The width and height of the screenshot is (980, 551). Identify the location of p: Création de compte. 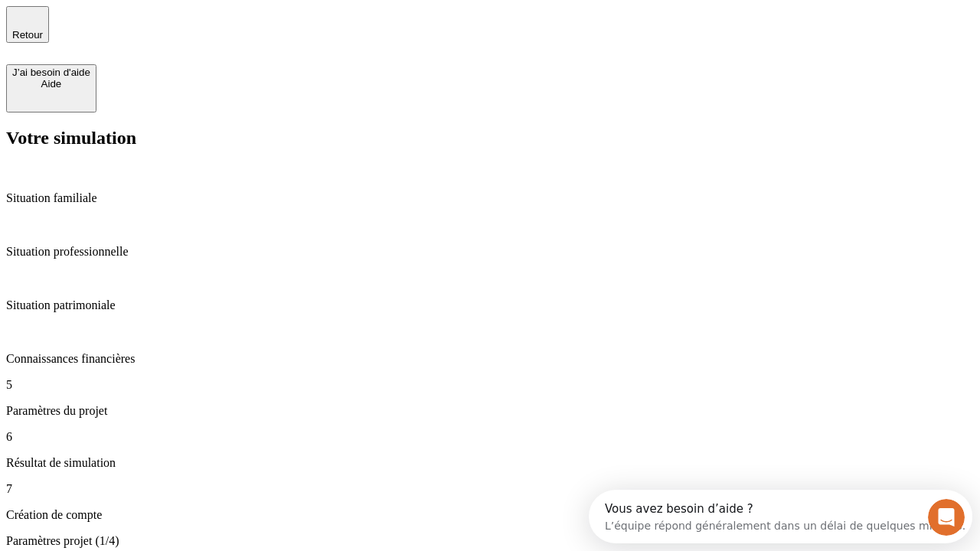
(490, 515).